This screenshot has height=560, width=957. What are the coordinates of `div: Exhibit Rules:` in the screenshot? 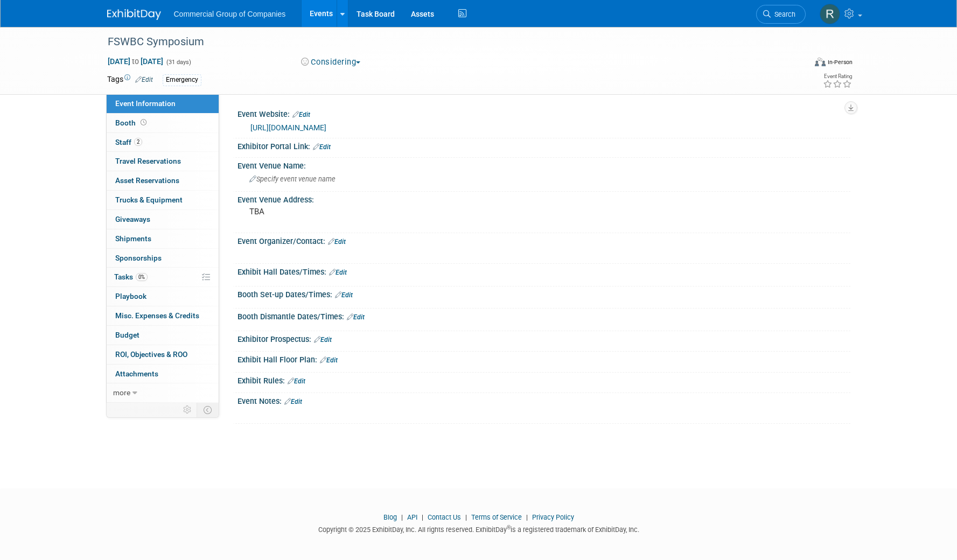 It's located at (544, 380).